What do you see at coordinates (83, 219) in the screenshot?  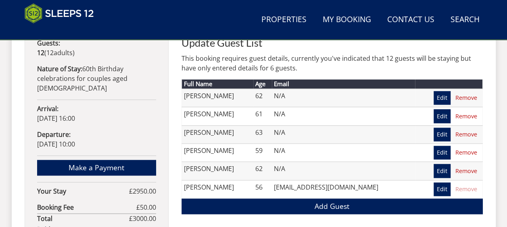 I see `strong: Total` at bounding box center [83, 219].